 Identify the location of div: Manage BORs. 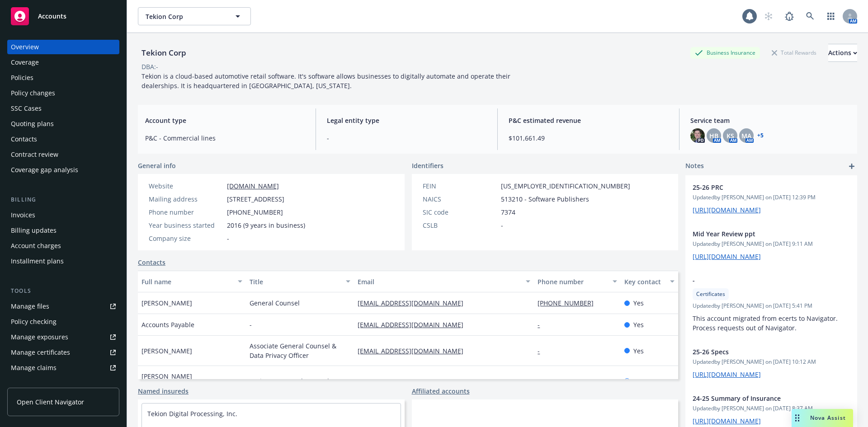
(32, 383).